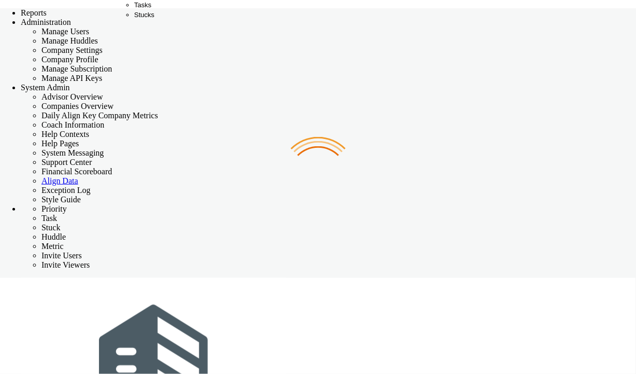 The image size is (636, 374). Describe the element at coordinates (52, 246) in the screenshot. I see `span: Metric` at that location.